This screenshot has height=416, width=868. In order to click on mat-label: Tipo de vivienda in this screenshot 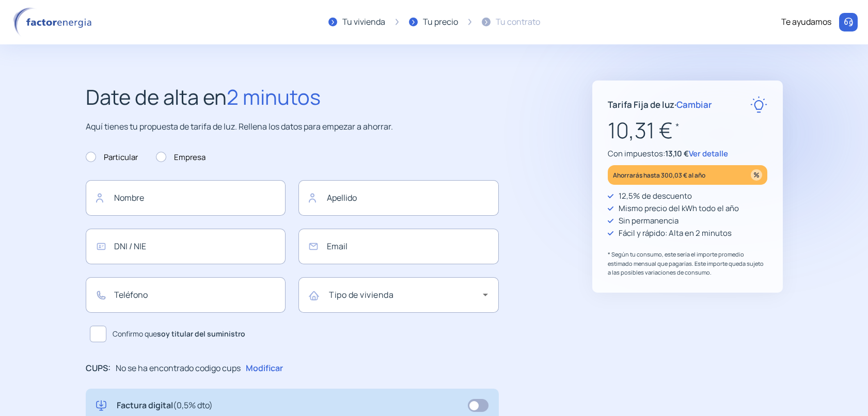, I will do `click(361, 295)`.